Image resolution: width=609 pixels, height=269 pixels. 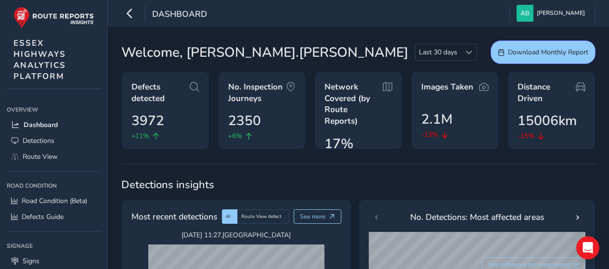 What do you see at coordinates (358, 185) in the screenshot?
I see `span: Detections insights` at bounding box center [358, 185].